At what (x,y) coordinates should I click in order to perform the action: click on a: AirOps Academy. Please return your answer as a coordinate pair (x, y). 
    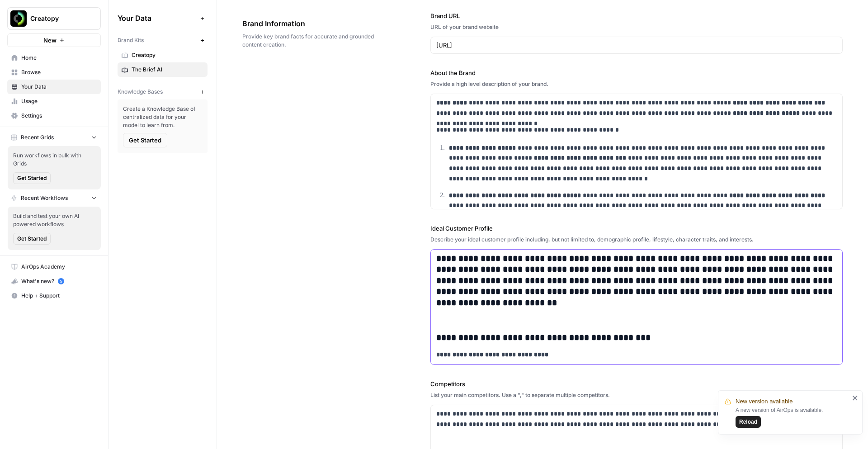
    Looking at the image, I should click on (54, 267).